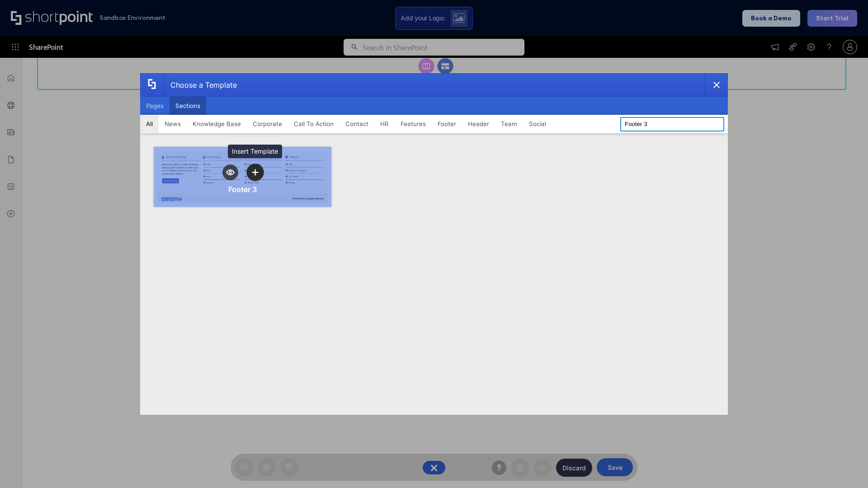 The image size is (868, 488). What do you see at coordinates (216, 124) in the screenshot?
I see `button: Knowledge Base` at bounding box center [216, 124].